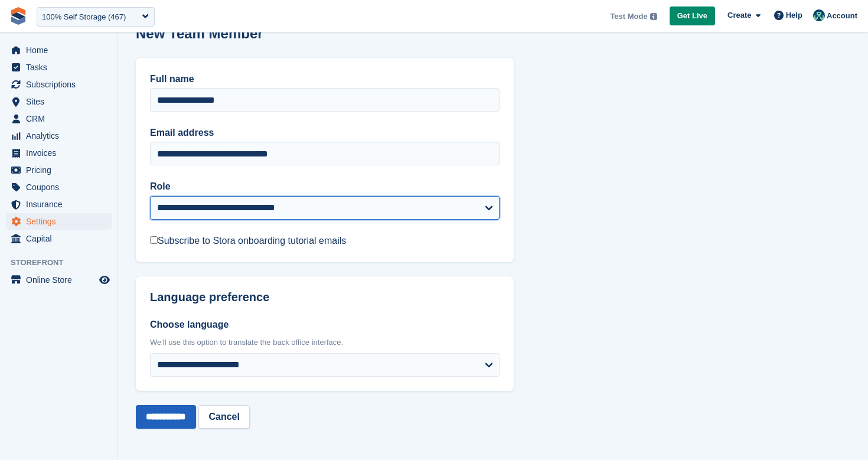 The width and height of the screenshot is (868, 460). Describe the element at coordinates (62, 136) in the screenshot. I see `span: Analytics` at that location.